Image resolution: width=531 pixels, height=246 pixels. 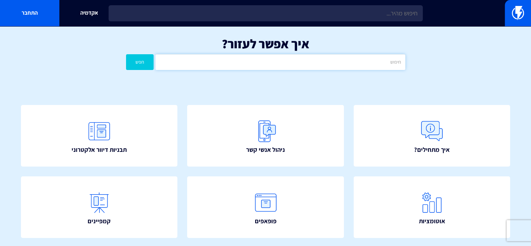 I want to click on span: קמפיינים, so click(x=99, y=221).